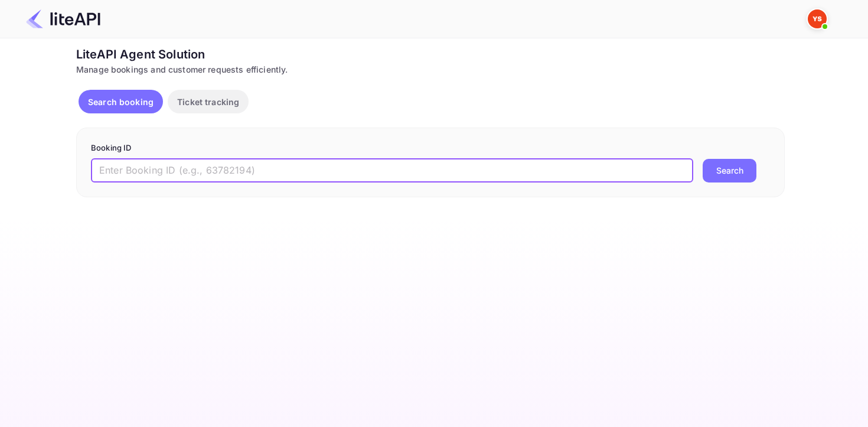  I want to click on div: Manage bookings and customer requests efficiently., so click(430, 69).